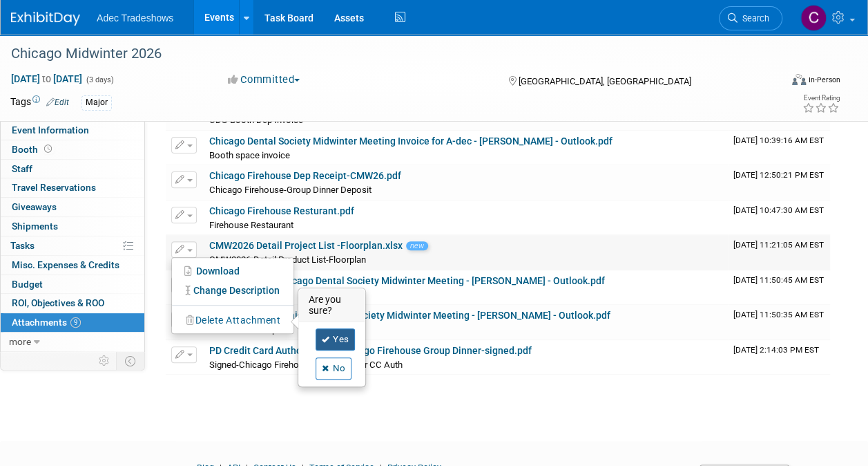 This screenshot has height=466, width=868. I want to click on span: Budget, so click(26, 284).